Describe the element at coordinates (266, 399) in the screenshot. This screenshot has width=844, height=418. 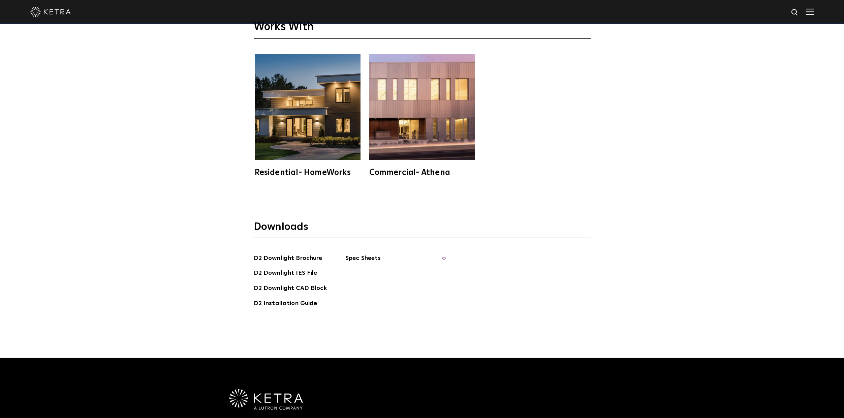
I see `img: Ketra-aLutronCo_White_RGB` at that location.